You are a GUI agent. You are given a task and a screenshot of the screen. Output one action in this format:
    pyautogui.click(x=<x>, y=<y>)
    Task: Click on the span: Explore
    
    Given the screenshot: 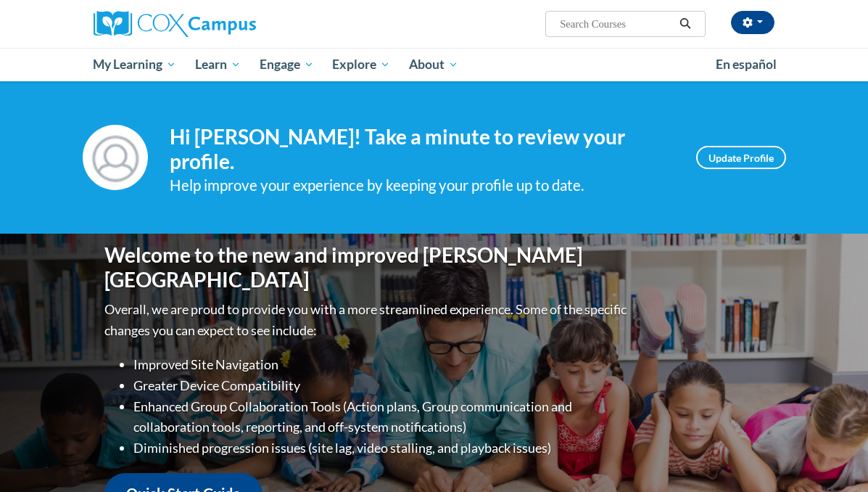 What is the action you would take?
    pyautogui.click(x=361, y=65)
    